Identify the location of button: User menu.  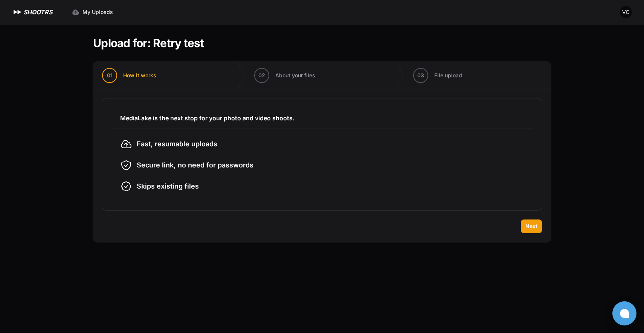
(626, 12).